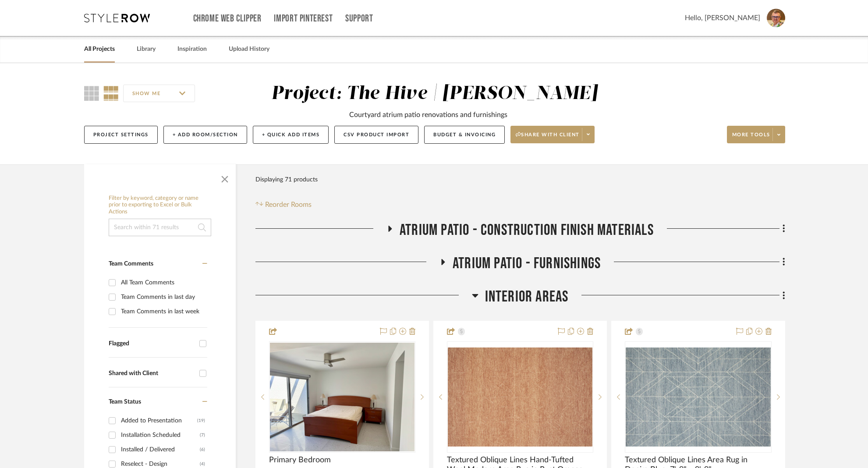 This screenshot has height=468, width=868. What do you see at coordinates (527, 263) in the screenshot?
I see `span: Atrium Patio - Furnishings` at bounding box center [527, 263].